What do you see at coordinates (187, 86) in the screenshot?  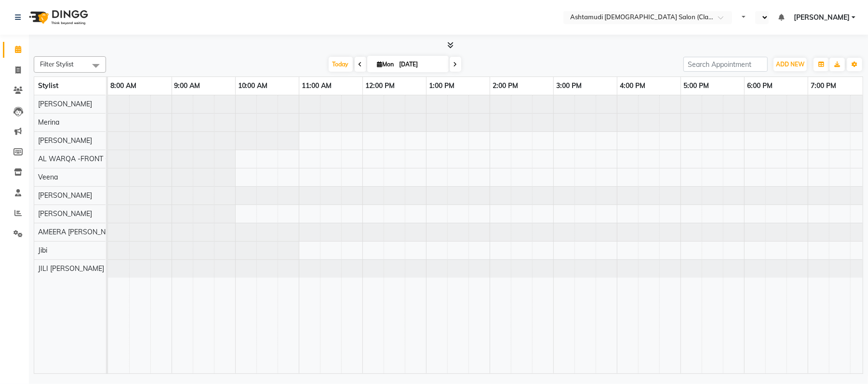 I see `a: 9:00 AM` at bounding box center [187, 86].